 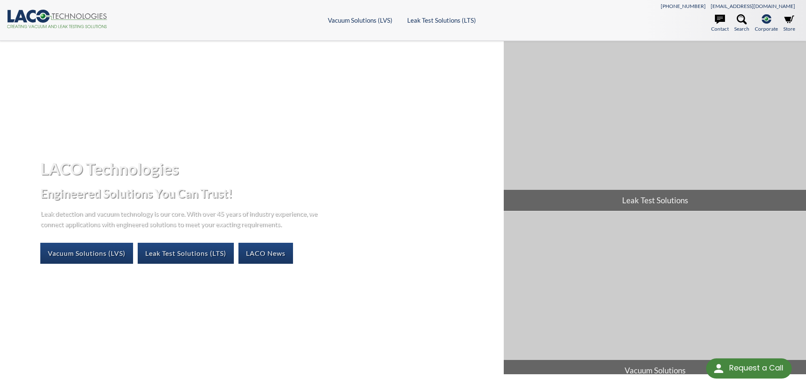 I want to click on a: LACO News, so click(x=266, y=253).